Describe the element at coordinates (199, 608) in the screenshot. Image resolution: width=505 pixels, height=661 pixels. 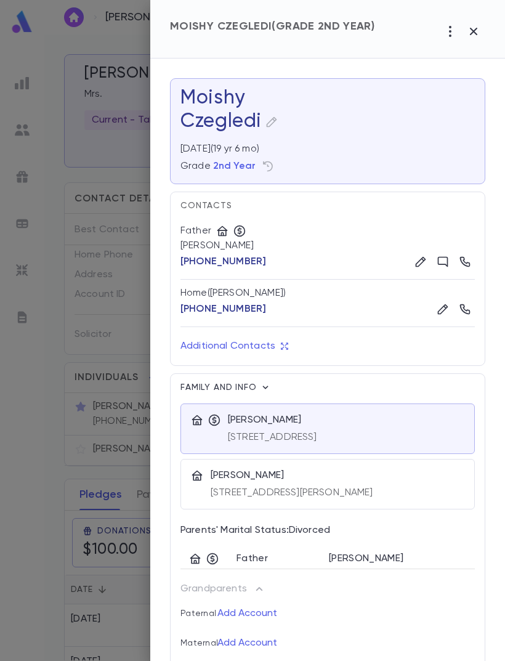
I see `p: Paternal` at that location.